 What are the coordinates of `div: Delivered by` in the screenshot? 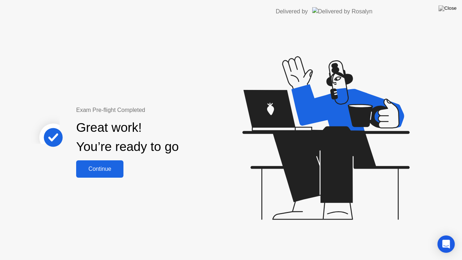 It's located at (291, 12).